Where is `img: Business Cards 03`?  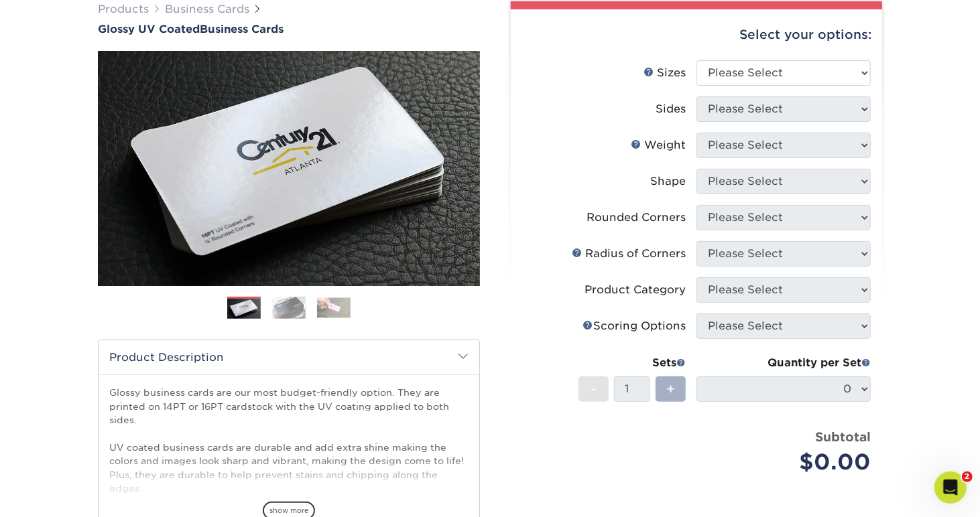
img: Business Cards 03 is located at coordinates (334, 308).